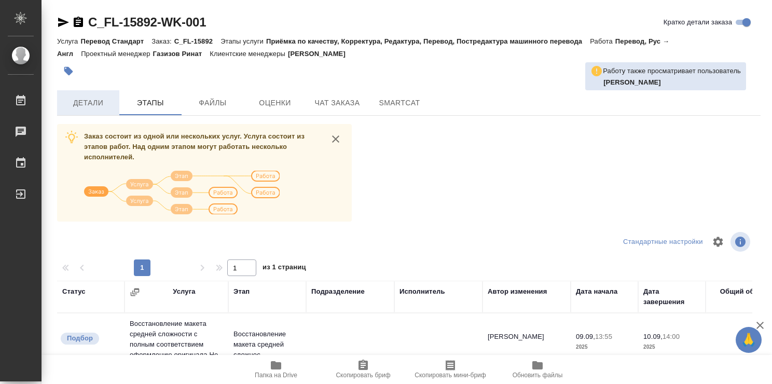 This screenshot has width=772, height=384. I want to click on p: Попова Галина, so click(671, 82).